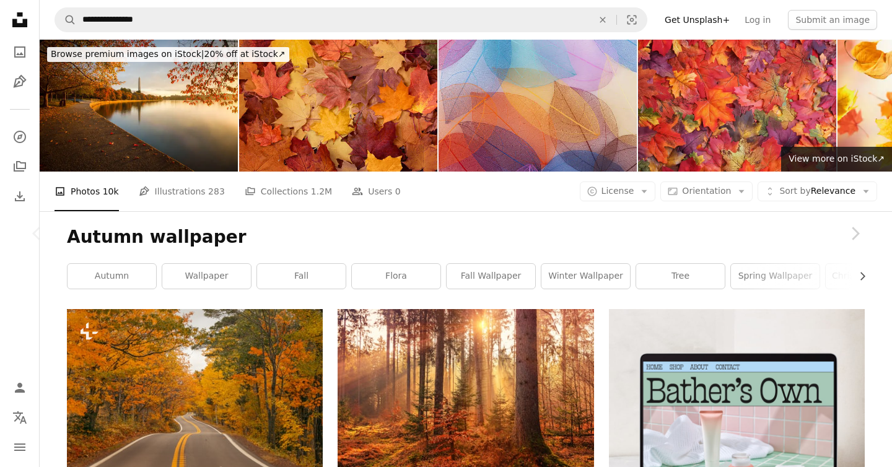 This screenshot has width=892, height=467. I want to click on button: Sort byRelevance, so click(817, 191).